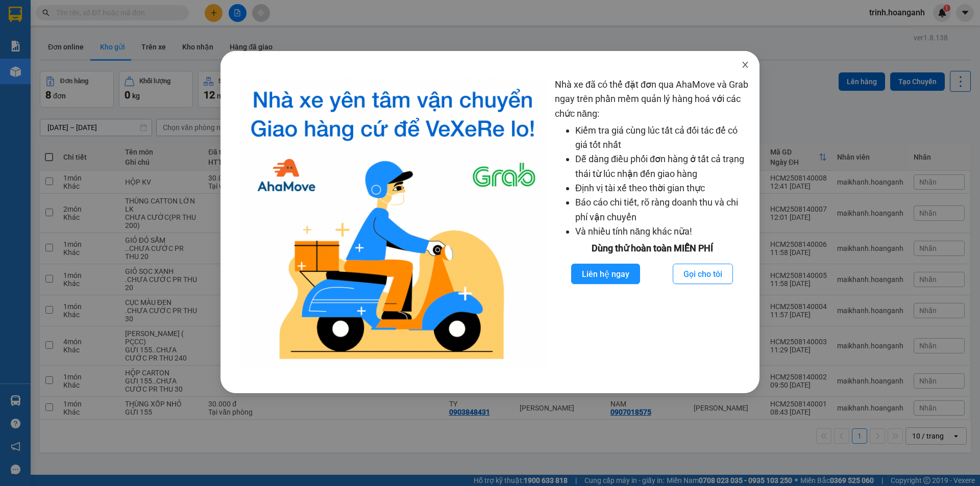  Describe the element at coordinates (652, 249) in the screenshot. I see `div: Dùng thử hoàn toàn MIỄN PHÍ` at that location.